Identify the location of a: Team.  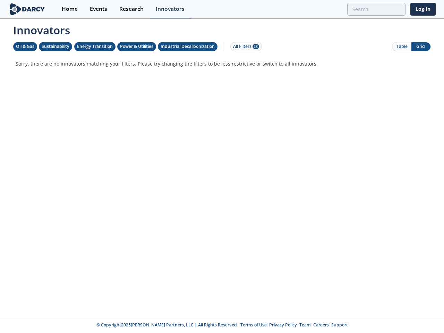
(305, 325).